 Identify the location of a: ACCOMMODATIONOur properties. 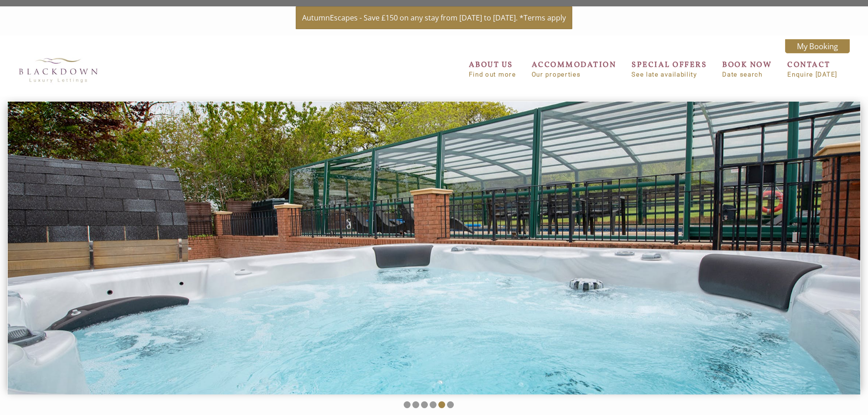
(574, 69).